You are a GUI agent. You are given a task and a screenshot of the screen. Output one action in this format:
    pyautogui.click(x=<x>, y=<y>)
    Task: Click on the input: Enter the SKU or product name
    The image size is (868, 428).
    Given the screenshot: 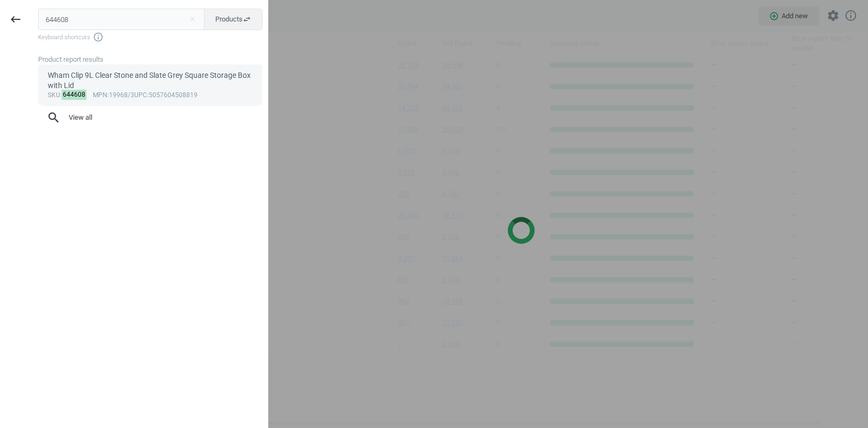 What is the action you would take?
    pyautogui.click(x=122, y=19)
    